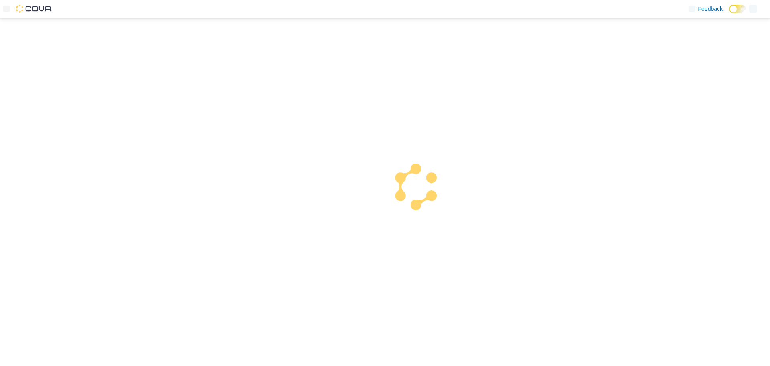 The image size is (770, 366). I want to click on span: Feedback, so click(711, 9).